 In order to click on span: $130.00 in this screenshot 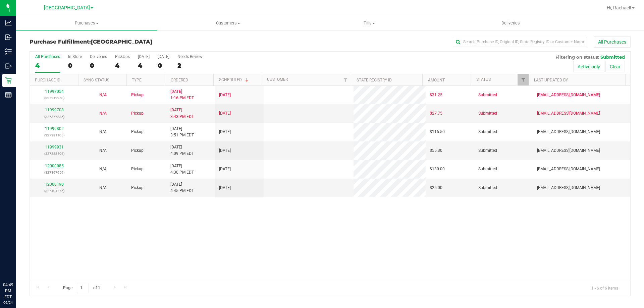, I will do `click(437, 169)`.